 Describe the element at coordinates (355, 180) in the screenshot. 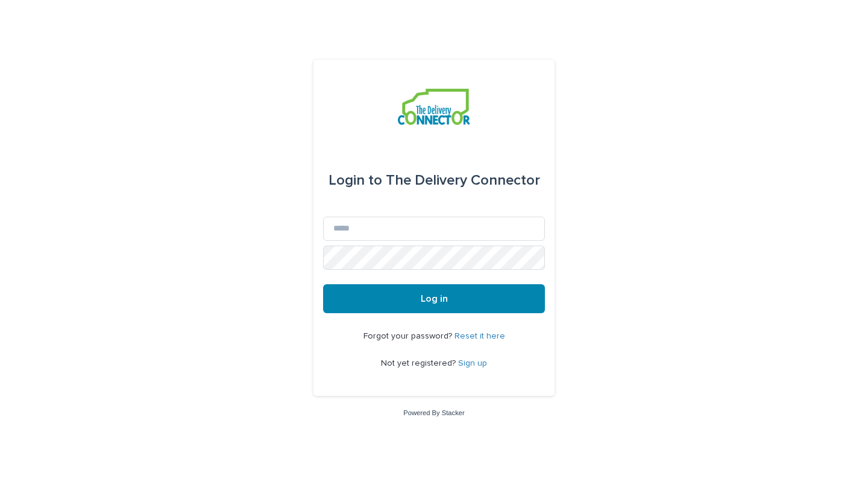

I see `span: Login to` at that location.